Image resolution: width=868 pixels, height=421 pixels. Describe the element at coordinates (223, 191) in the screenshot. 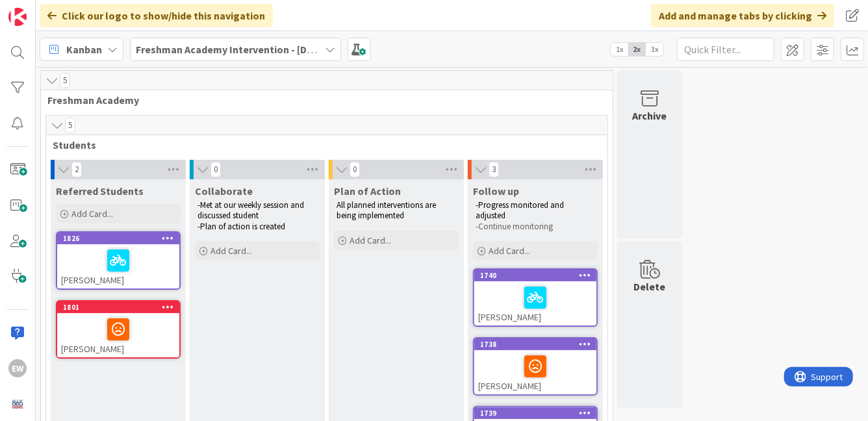

I see `span: Collaborate` at that location.